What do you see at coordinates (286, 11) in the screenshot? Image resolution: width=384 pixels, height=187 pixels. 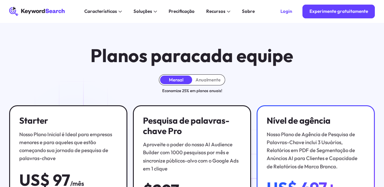 I see `a: Login` at bounding box center [286, 11].